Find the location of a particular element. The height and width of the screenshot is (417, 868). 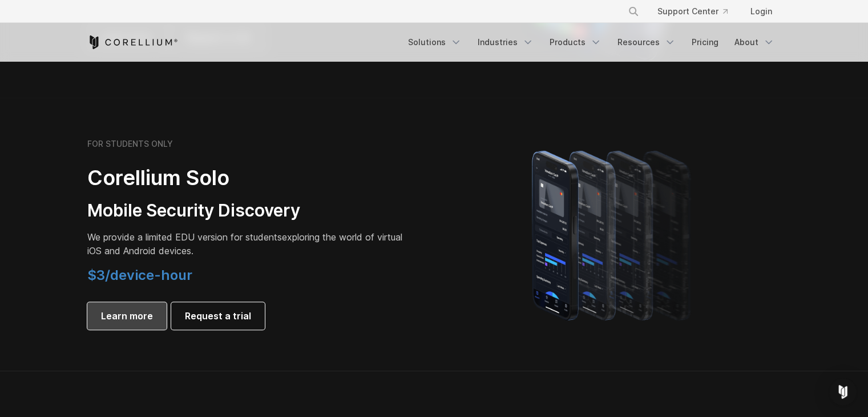

span: Learn more is located at coordinates (127, 316).